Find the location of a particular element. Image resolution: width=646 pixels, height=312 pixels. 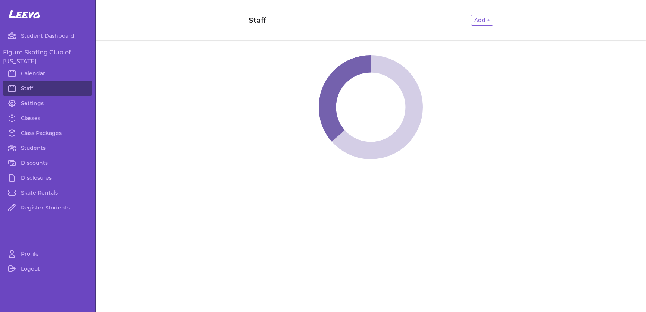

a: Class Packages is located at coordinates (47, 133).